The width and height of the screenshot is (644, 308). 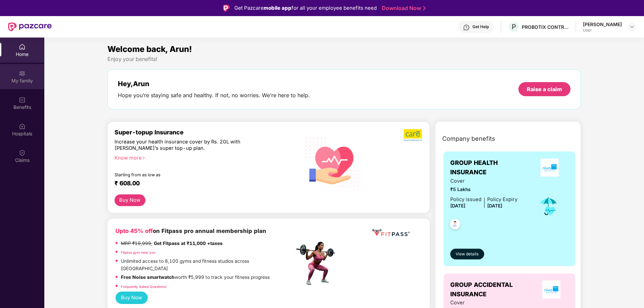 I want to click on div: Get Help, so click(x=481, y=27).